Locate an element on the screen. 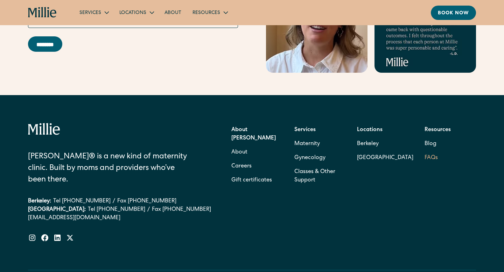  a: Gynecology is located at coordinates (310, 158).